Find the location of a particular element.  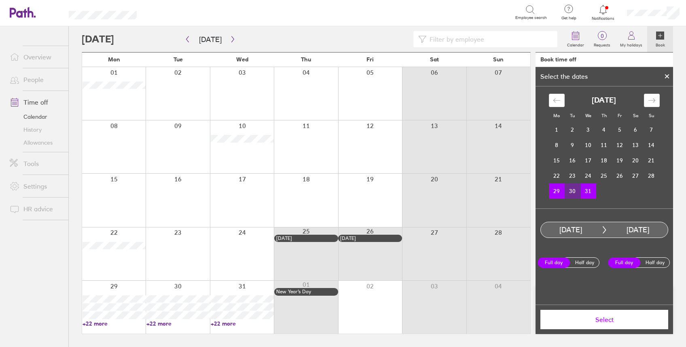

td: Choose Sunday, December 28, 2025 as your check-in date. It’s available. is located at coordinates (651, 176).